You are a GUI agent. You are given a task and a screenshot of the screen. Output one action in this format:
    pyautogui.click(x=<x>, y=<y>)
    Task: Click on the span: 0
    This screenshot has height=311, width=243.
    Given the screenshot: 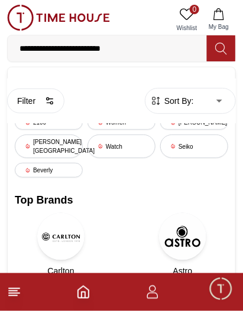 What is the action you would take?
    pyautogui.click(x=194, y=9)
    